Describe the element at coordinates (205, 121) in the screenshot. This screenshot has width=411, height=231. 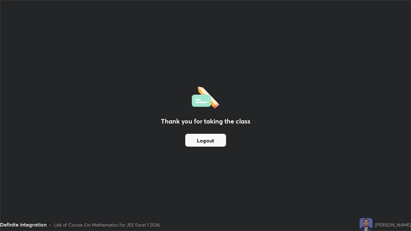
I see `h2: Thank you for taking the class` at that location.